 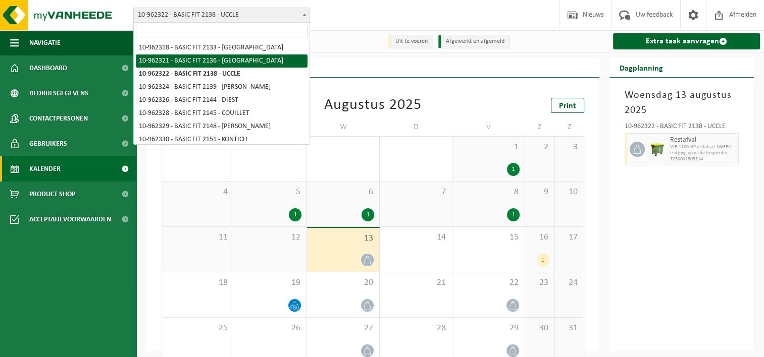 What do you see at coordinates (343, 192) in the screenshot?
I see `span: 6` at bounding box center [343, 192].